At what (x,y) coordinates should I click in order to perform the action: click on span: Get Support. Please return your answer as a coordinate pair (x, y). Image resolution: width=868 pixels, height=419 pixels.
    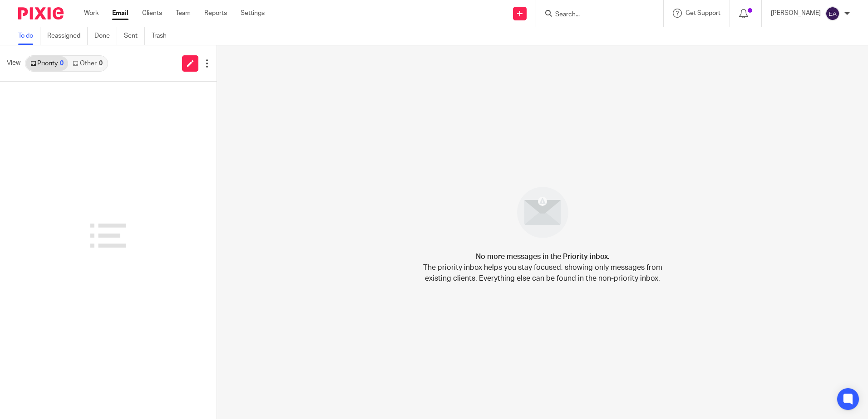
    Looking at the image, I should click on (703, 13).